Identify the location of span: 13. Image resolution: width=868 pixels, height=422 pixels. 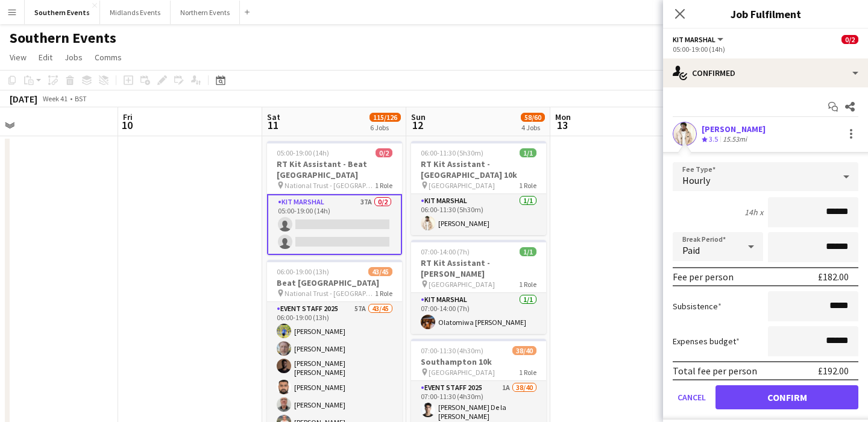
(562, 125).